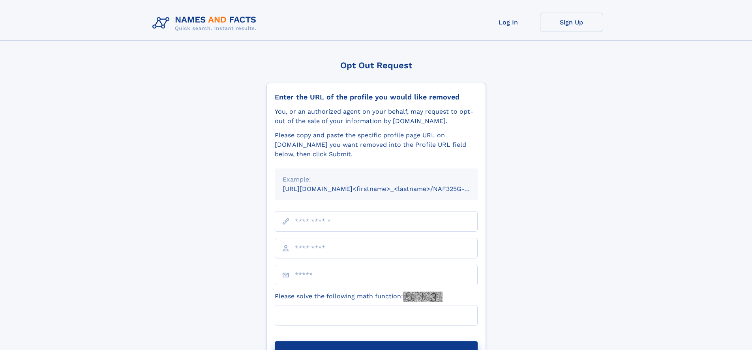 The height and width of the screenshot is (350, 752). I want to click on div: Enter the URL of the profile you would like removed, so click(376, 97).